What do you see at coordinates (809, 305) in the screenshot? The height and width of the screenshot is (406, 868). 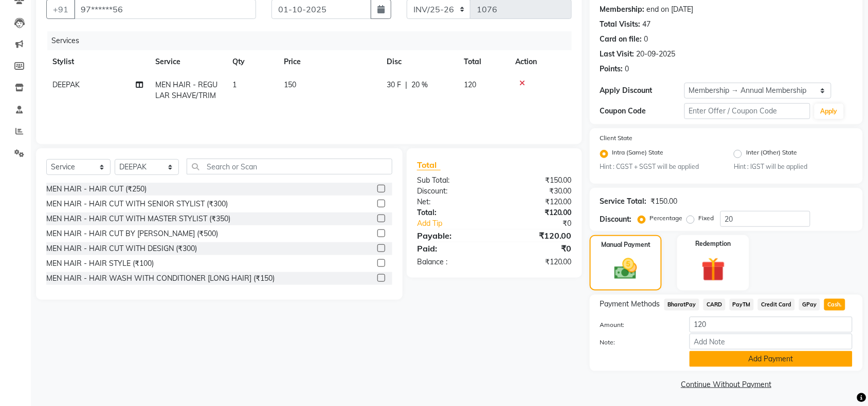 I see `span: GPay` at bounding box center [809, 305].